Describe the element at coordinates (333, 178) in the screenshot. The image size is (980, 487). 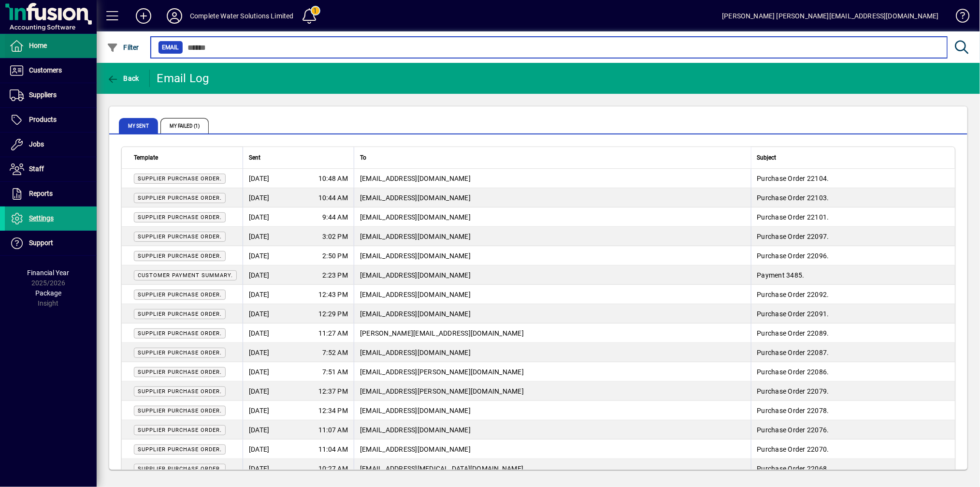
I see `span: 10:48 AM` at that location.